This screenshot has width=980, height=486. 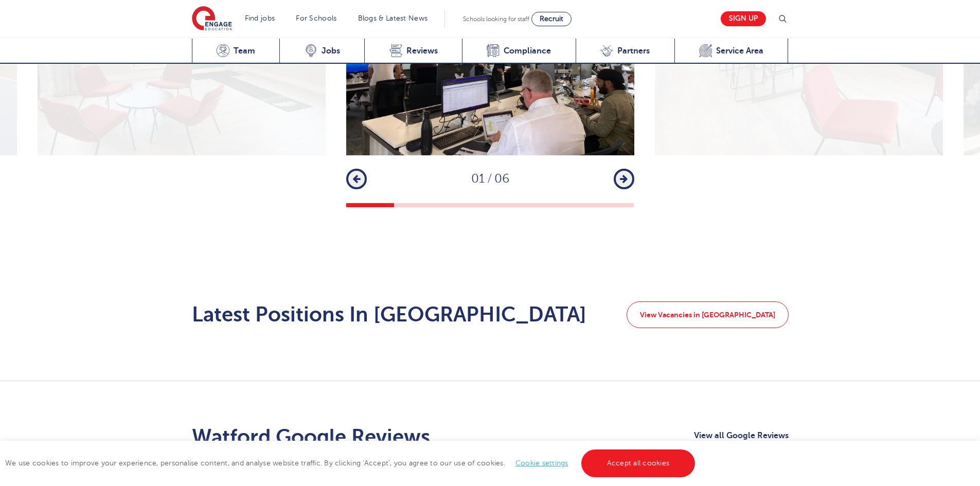 What do you see at coordinates (731, 51) in the screenshot?
I see `a: Service Area` at bounding box center [731, 51].